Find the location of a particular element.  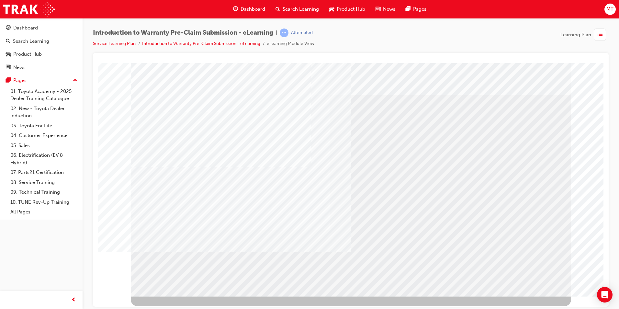

a: search-iconSearch Learning is located at coordinates (297, 9).